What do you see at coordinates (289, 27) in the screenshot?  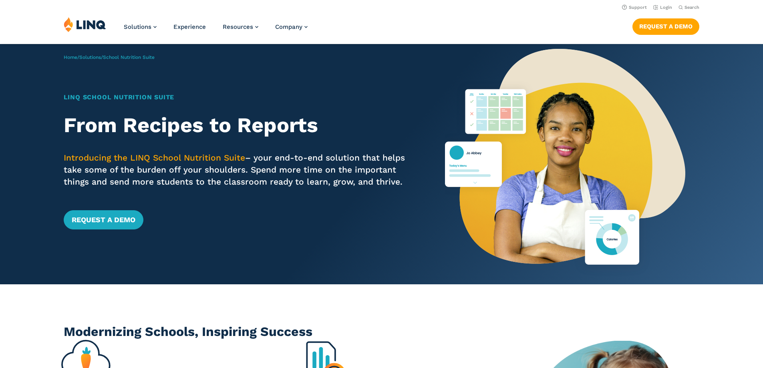 I see `span: Company` at bounding box center [289, 27].